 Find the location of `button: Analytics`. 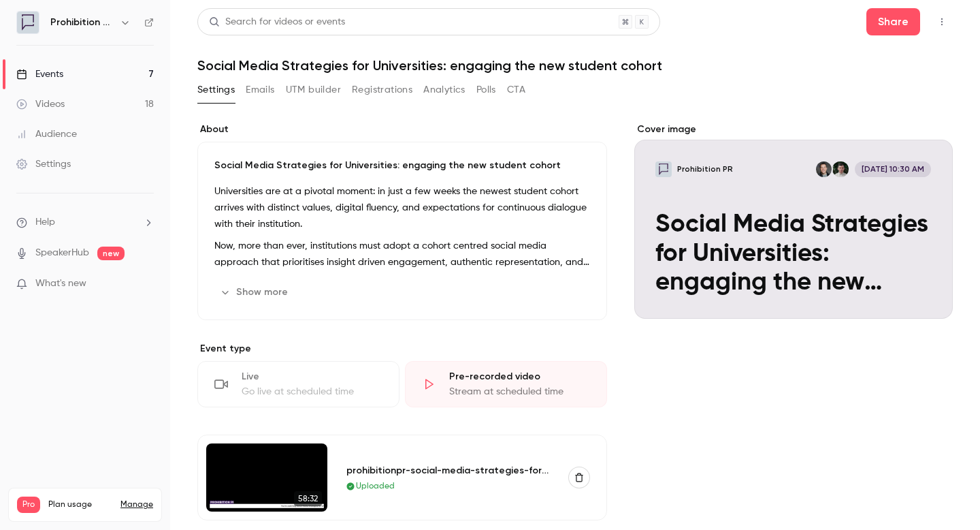

button: Analytics is located at coordinates (444, 90).